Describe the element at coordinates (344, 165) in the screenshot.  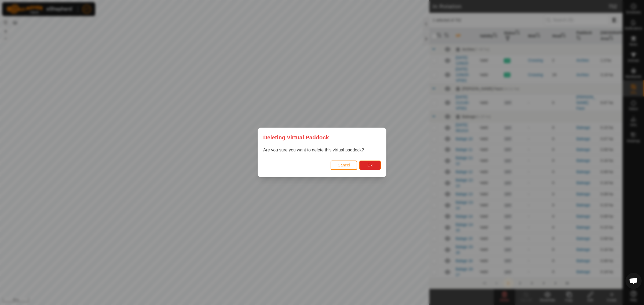
I see `button: Cancel` at that location.